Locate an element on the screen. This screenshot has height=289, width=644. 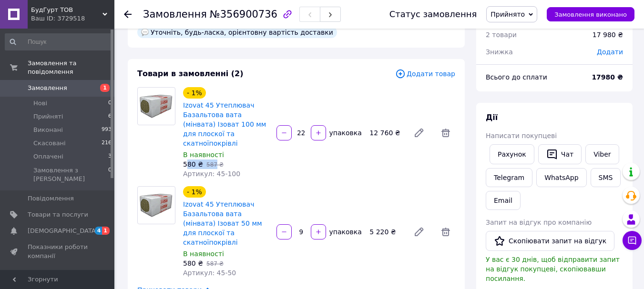
span: Додати is located at coordinates (610, 52).